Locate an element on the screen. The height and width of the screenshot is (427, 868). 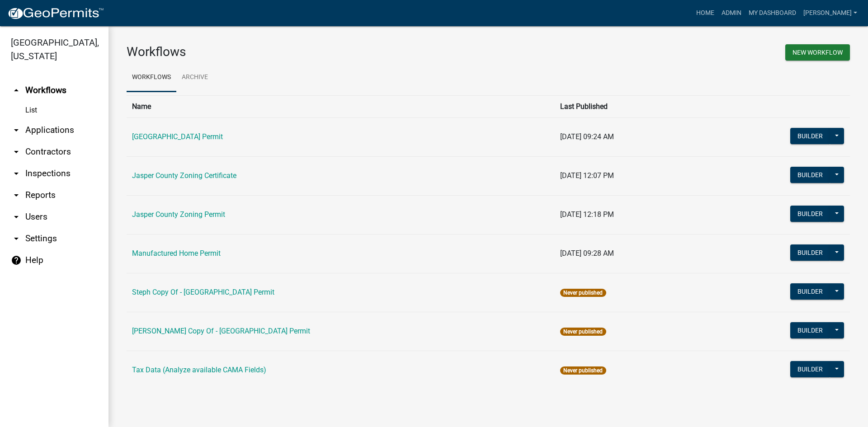
th: Name is located at coordinates (340, 107).